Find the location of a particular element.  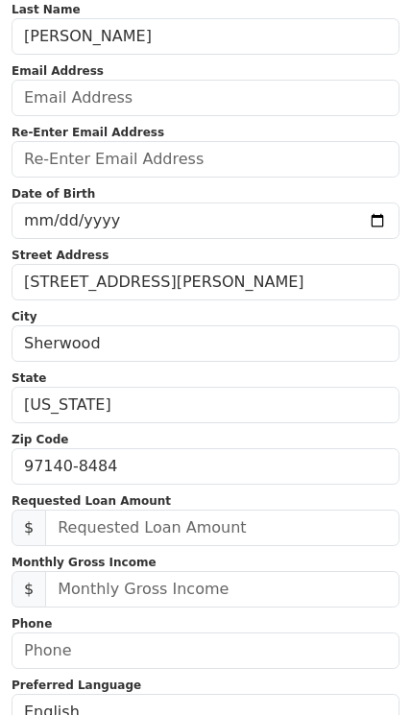

strong: Street Address is located at coordinates (60, 255).